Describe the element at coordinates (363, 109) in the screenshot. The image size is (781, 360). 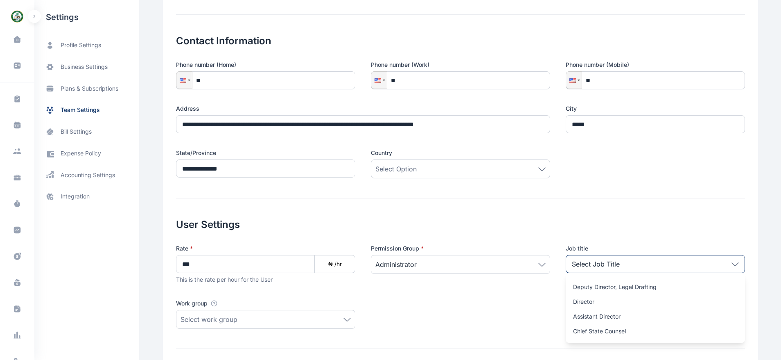
I see `label: Address` at that location.